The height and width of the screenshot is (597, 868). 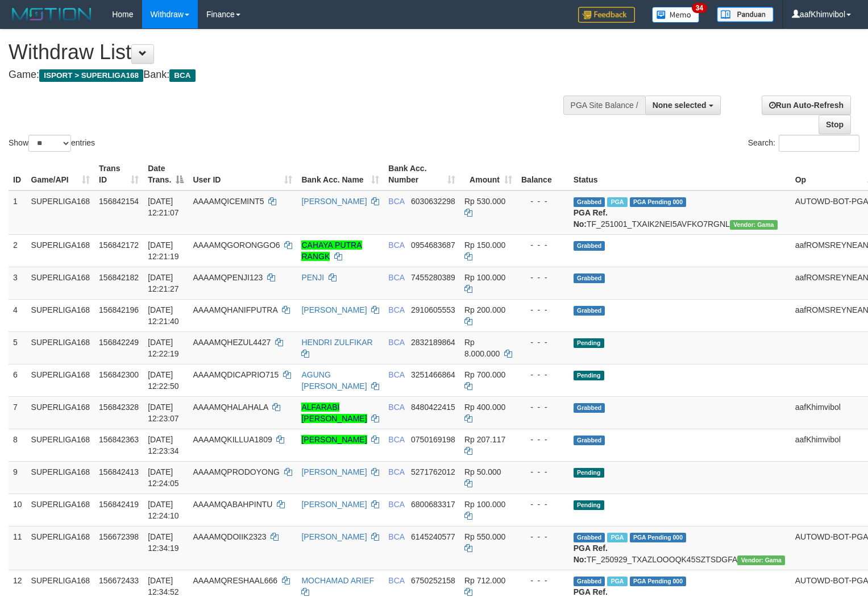 I want to click on td: TF_250929_TXAZLOOOQK45SZTSDGFA, so click(x=680, y=548).